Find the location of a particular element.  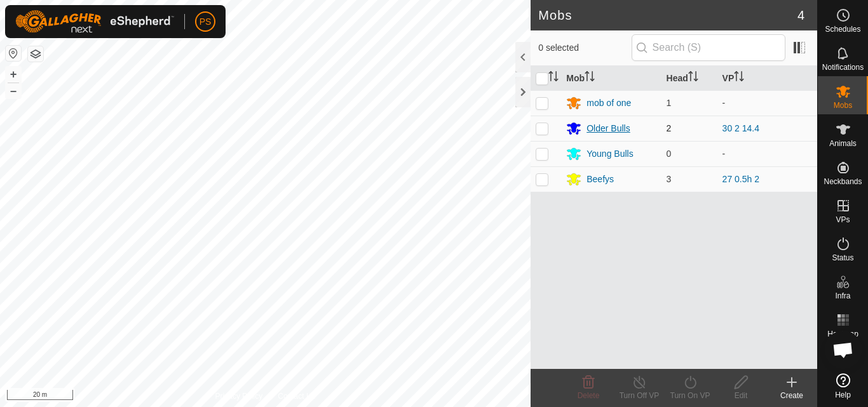

a: 30 2 14.4 is located at coordinates (741, 128).